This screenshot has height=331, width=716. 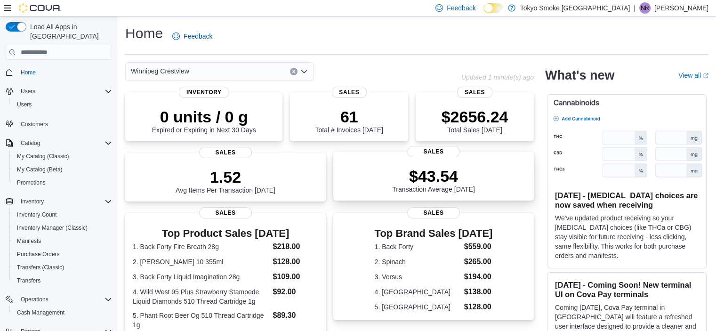 I want to click on dd: $218.00, so click(x=295, y=247).